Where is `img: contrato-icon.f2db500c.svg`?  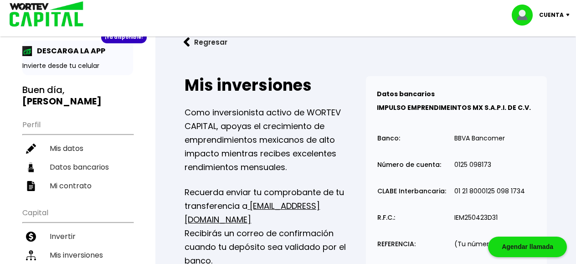 img: contrato-icon.f2db500c.svg is located at coordinates (31, 186).